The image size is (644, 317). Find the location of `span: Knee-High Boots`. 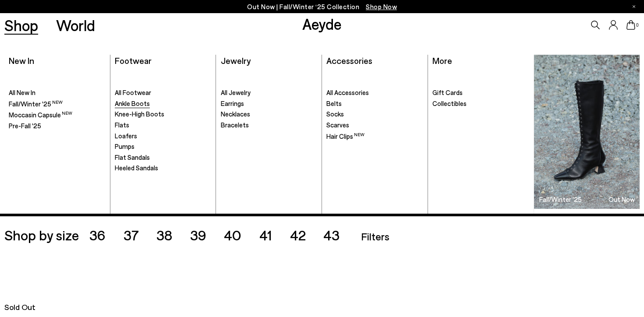

span: Knee-High Boots is located at coordinates (139, 114).